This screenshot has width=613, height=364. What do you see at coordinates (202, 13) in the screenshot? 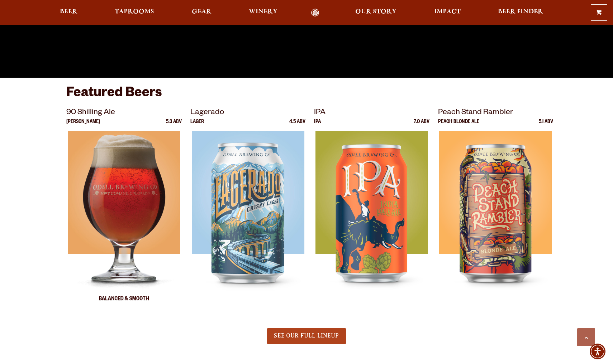
I see `a: Gear` at bounding box center [202, 13].